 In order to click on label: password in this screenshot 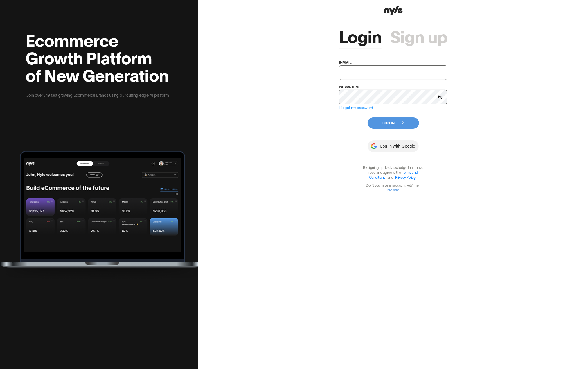, I will do `click(350, 87)`.